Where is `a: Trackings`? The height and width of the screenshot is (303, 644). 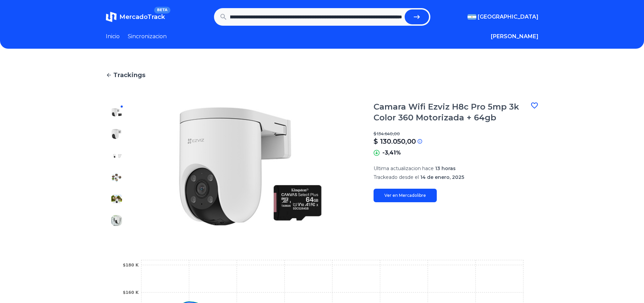
a: Trackings is located at coordinates (322, 75).